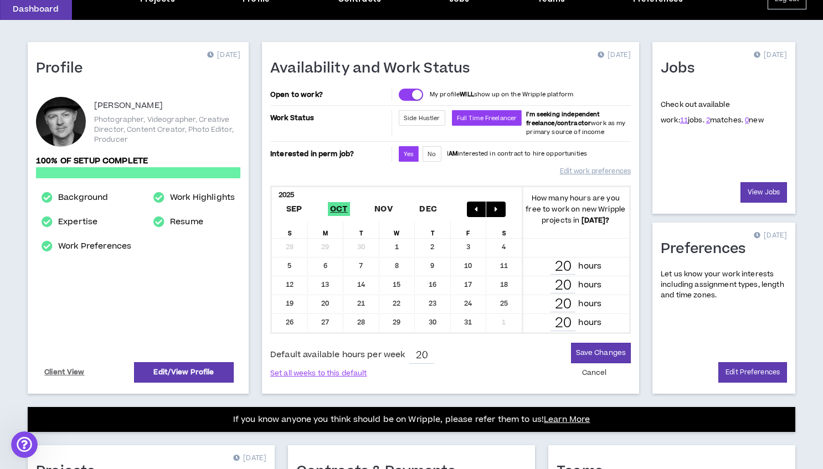 This screenshot has width=823, height=469. I want to click on a: Edit Preferences, so click(752, 372).